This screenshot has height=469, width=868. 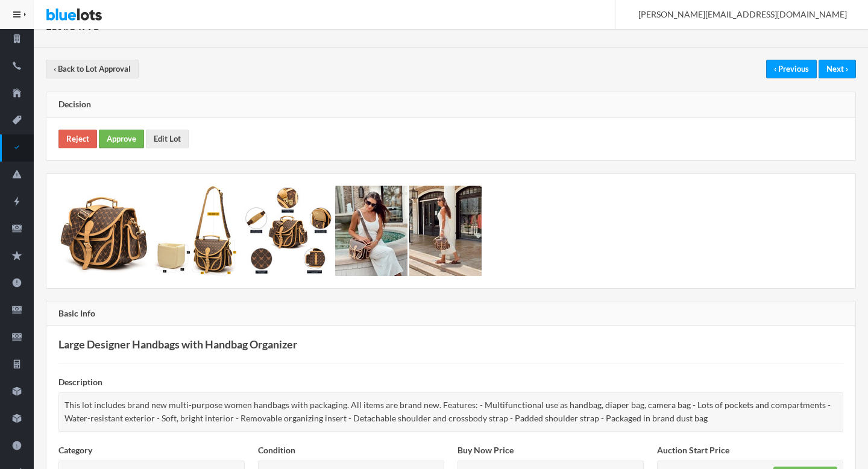 I want to click on label: Condition, so click(x=277, y=450).